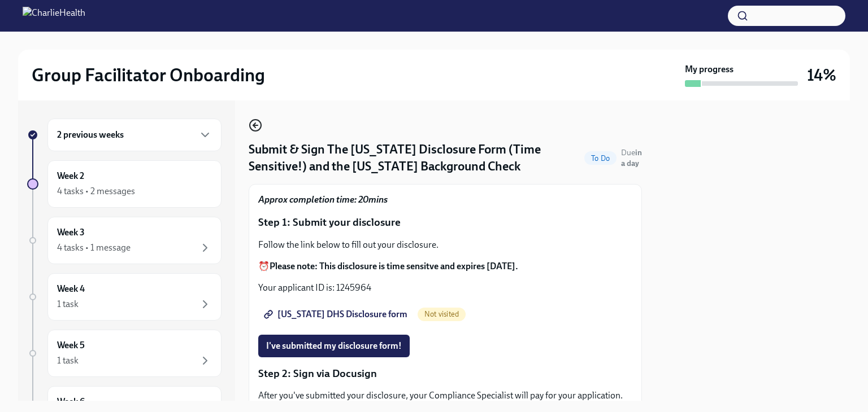 This screenshot has width=868, height=412. Describe the element at coordinates (94, 248) in the screenshot. I see `div: 4 tasks • 1 message` at that location.